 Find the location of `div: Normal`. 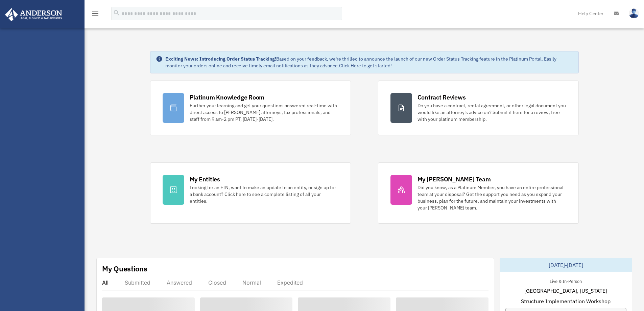

div: Normal is located at coordinates (252, 283).